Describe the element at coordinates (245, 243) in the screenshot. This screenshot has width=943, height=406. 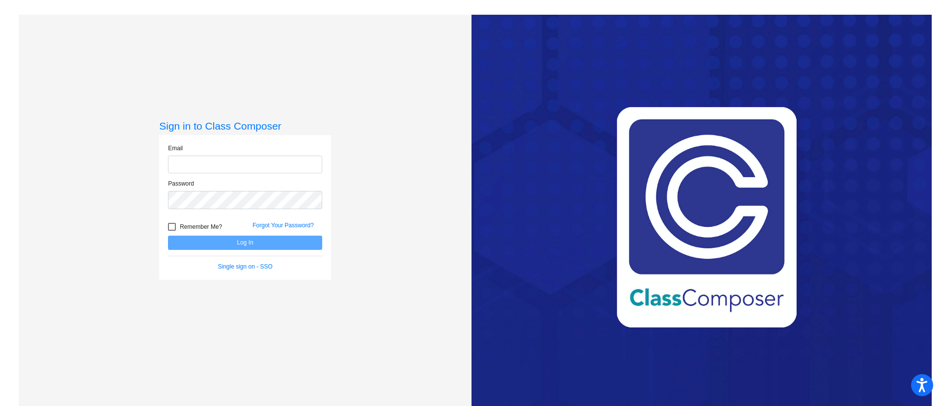
I see `button: Log In` at that location.